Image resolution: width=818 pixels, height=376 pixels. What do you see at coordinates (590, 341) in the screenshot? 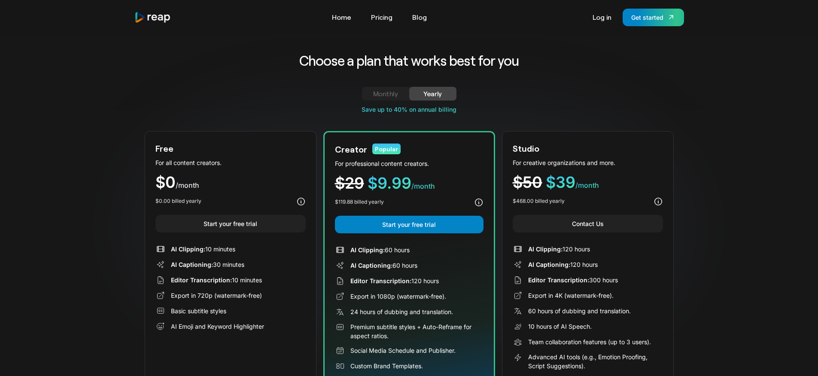
I see `div: Team collaboration features (up to 3 users).` at bounding box center [590, 341].